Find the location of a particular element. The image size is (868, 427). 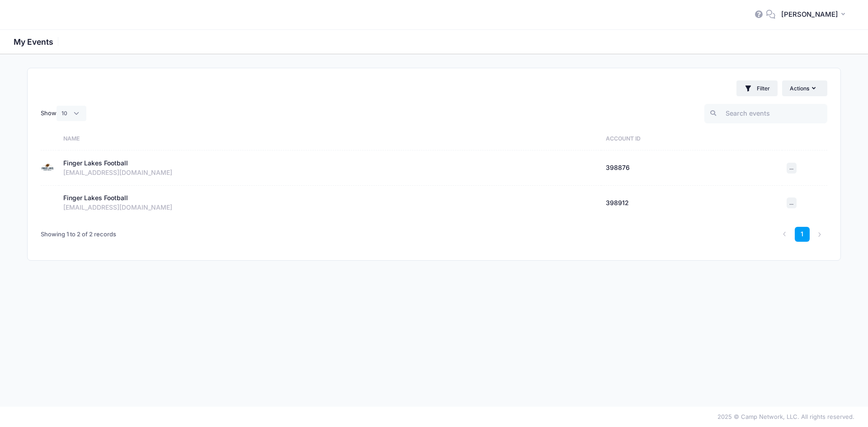

td: 398912 is located at coordinates (691, 203).